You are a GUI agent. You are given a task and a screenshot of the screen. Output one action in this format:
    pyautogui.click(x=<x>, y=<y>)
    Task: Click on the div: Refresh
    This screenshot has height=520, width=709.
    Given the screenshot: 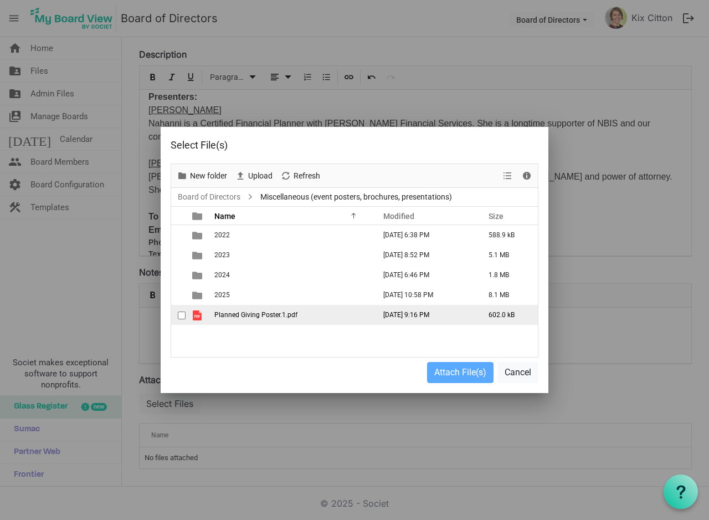 What is the action you would take?
    pyautogui.click(x=300, y=176)
    